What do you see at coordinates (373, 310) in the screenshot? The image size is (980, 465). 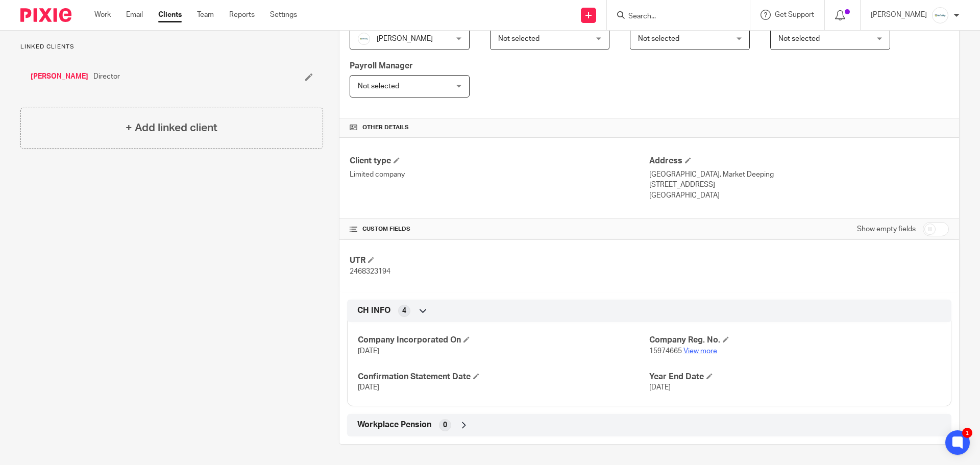 I see `span: CH INFO` at bounding box center [373, 310].